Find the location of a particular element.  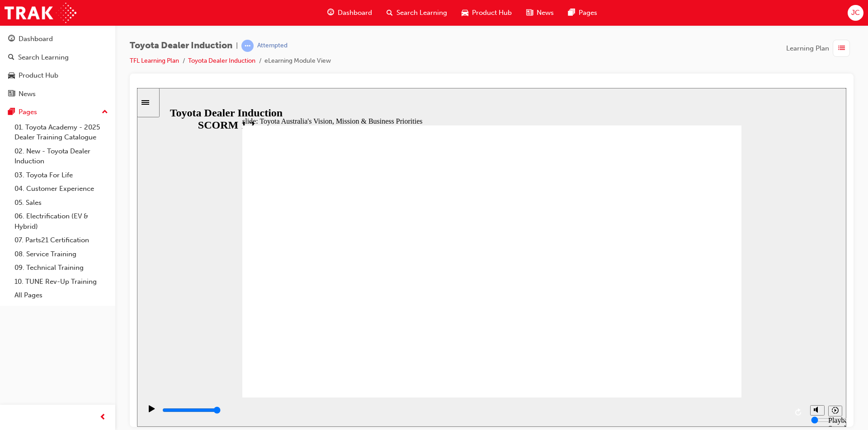

div: Playback Speed is located at coordinates (698, 337).